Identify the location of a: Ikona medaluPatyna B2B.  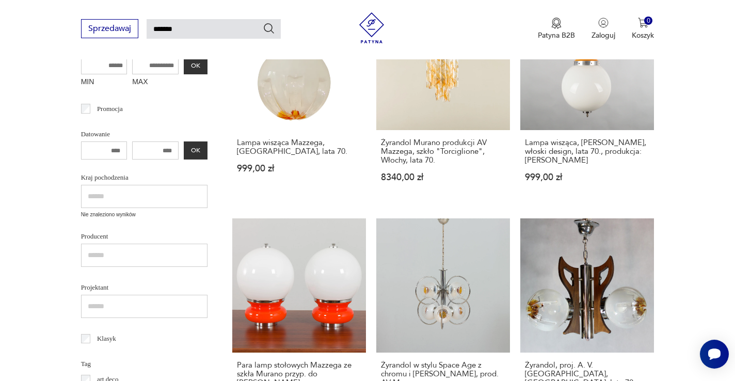
(556, 29).